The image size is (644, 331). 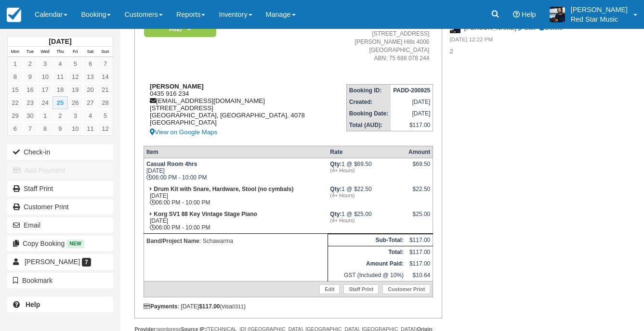 I want to click on a: 7, so click(x=30, y=129).